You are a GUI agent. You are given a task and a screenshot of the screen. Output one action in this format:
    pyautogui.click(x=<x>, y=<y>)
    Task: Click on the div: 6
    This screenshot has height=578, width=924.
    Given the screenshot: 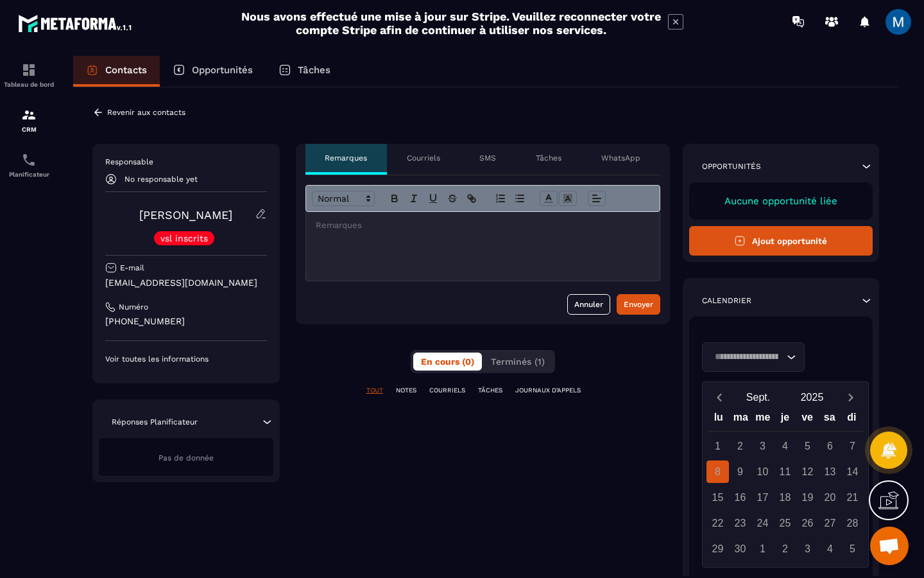 What is the action you would take?
    pyautogui.click(x=830, y=445)
    